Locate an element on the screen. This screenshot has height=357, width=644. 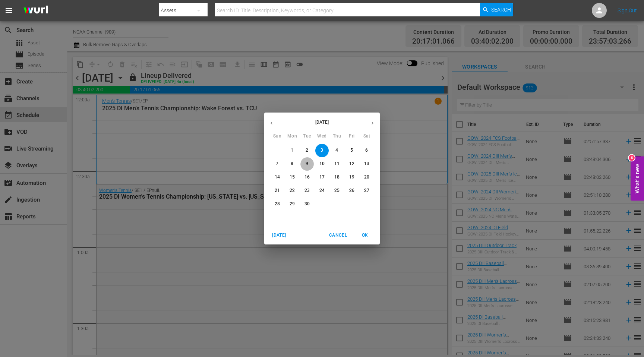
span: Tue is located at coordinates (307, 137).